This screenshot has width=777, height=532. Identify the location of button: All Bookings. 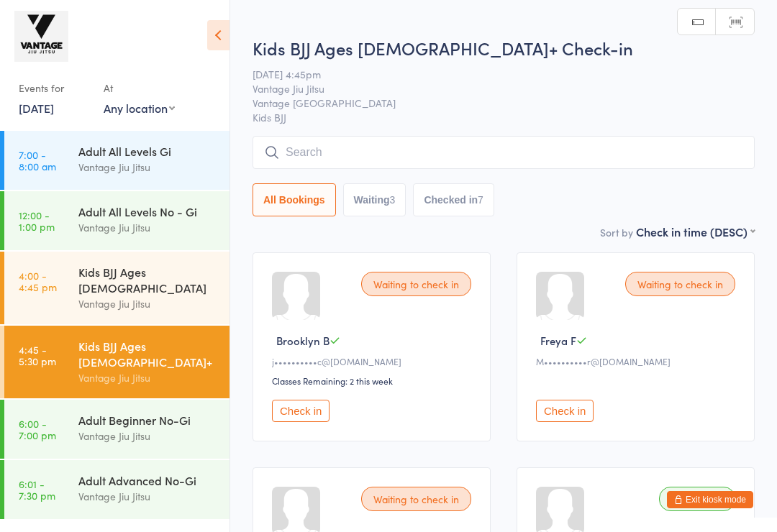
(294, 200).